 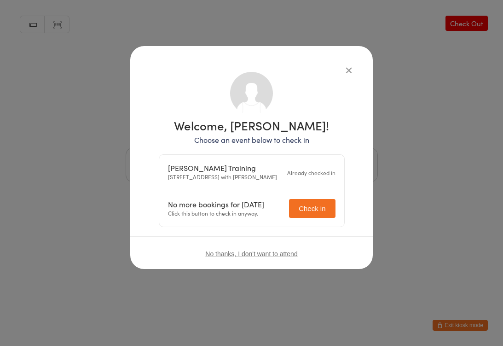 What do you see at coordinates (251, 254) in the screenshot?
I see `button: No thanks, I don't want to attend` at bounding box center [251, 254].